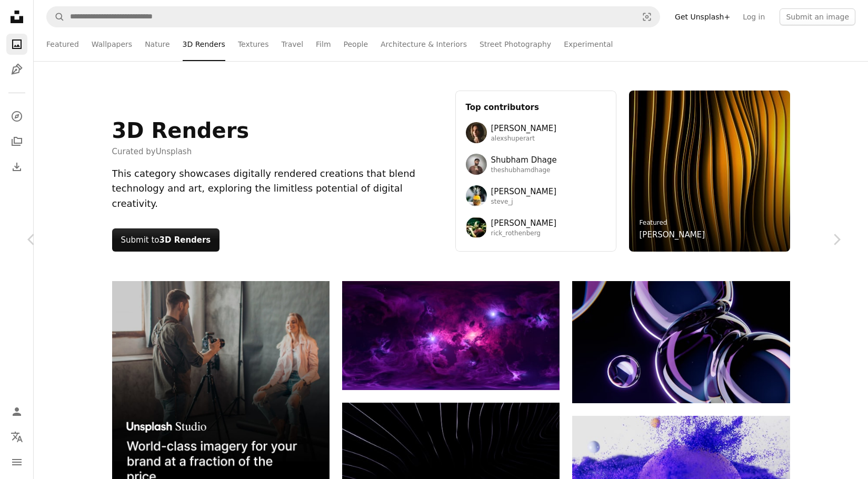 This screenshot has height=479, width=868. What do you see at coordinates (647, 17) in the screenshot?
I see `button: Visual search` at bounding box center [647, 17].